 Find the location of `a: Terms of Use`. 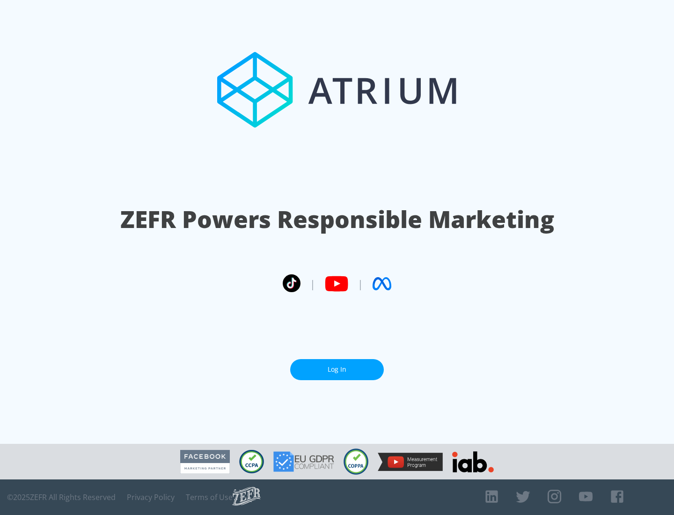

a: Terms of Use is located at coordinates (209, 497).